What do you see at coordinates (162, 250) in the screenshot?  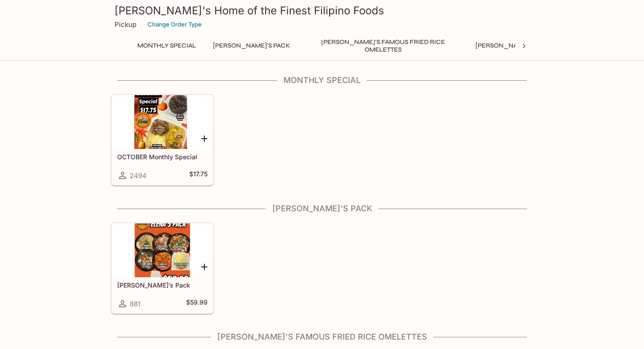 I see `div: Elena’s Pack` at bounding box center [162, 250].